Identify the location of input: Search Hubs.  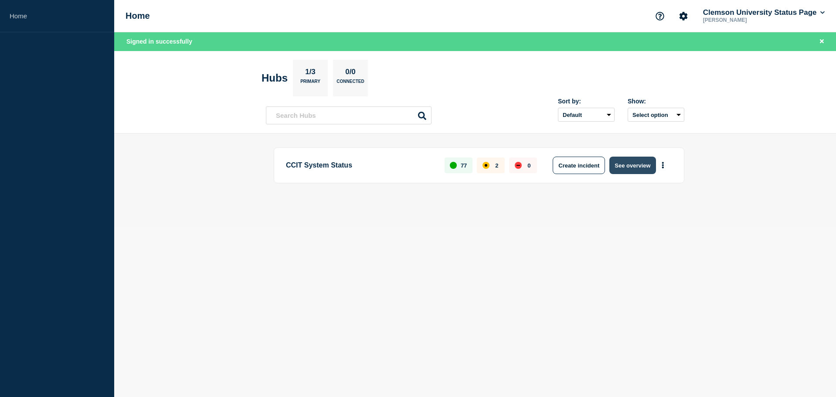
(349, 115).